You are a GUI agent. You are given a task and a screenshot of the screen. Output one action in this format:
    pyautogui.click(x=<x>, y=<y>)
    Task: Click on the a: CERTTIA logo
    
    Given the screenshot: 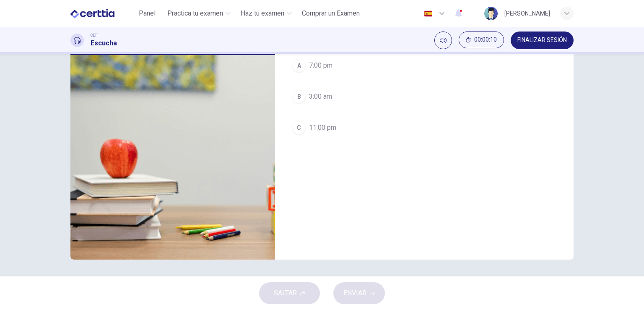 What is the action you would take?
    pyautogui.click(x=102, y=13)
    